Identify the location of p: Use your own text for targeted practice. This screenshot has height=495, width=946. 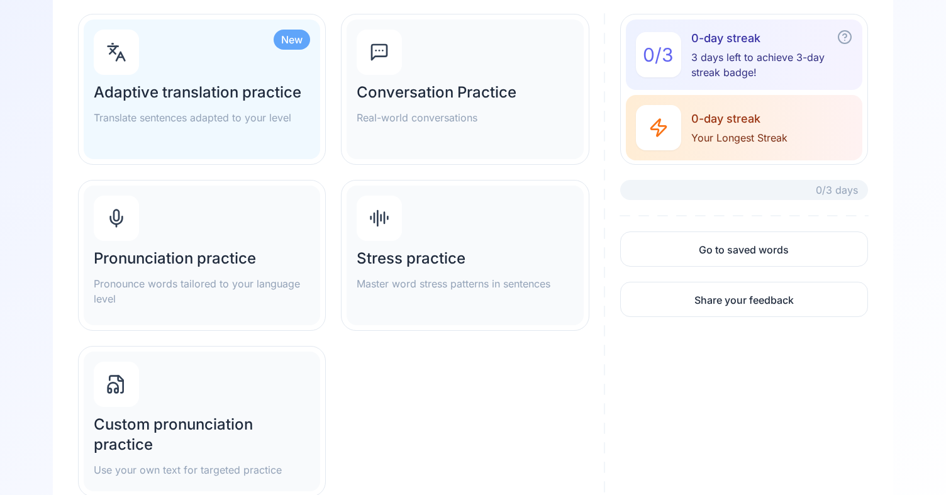
(202, 470).